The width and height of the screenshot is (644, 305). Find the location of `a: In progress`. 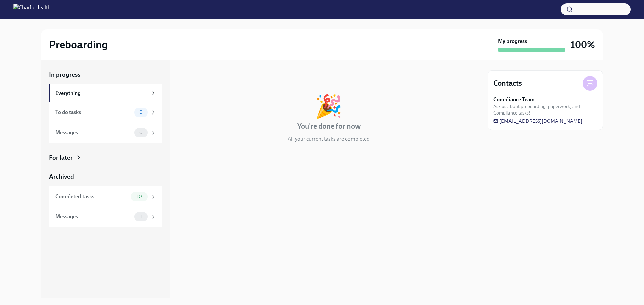

a: In progress is located at coordinates (105, 75).